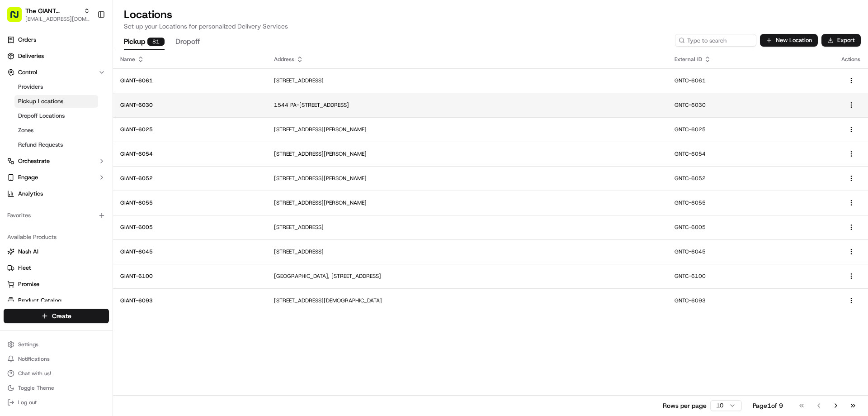  What do you see at coordinates (43, 136) in the screenshot?
I see `span: Knowledge Base` at bounding box center [43, 136].